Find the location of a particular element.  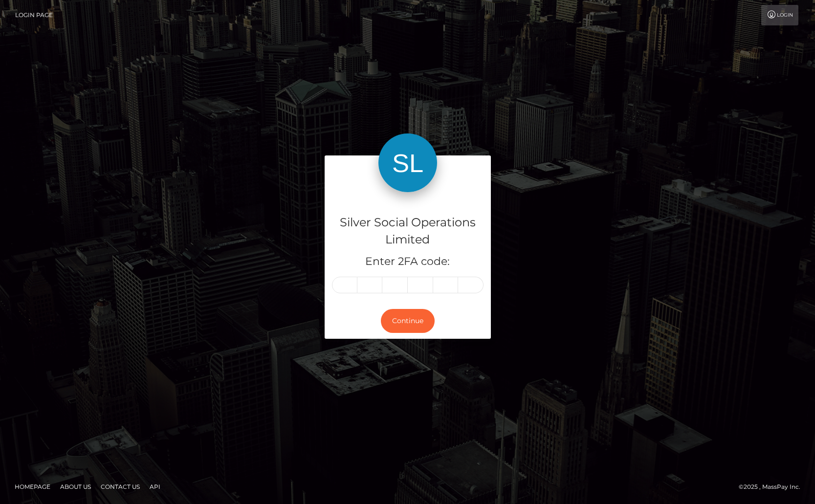

a: About Us is located at coordinates (75, 486).